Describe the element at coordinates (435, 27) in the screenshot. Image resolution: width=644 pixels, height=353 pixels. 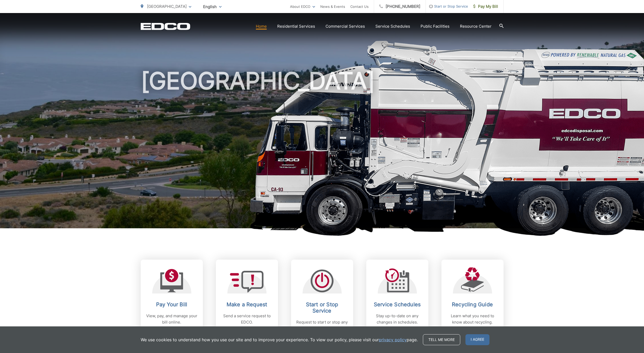
I see `a: Public Facilities` at that location.